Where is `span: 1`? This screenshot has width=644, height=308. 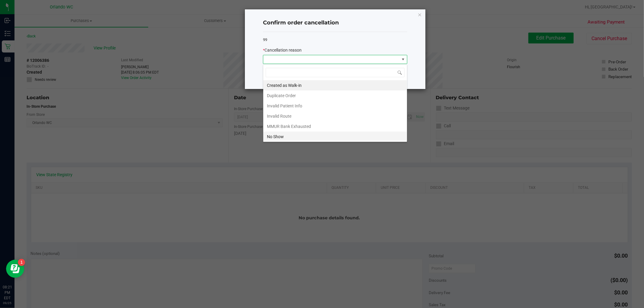 span: 1 is located at coordinates (4, 3).